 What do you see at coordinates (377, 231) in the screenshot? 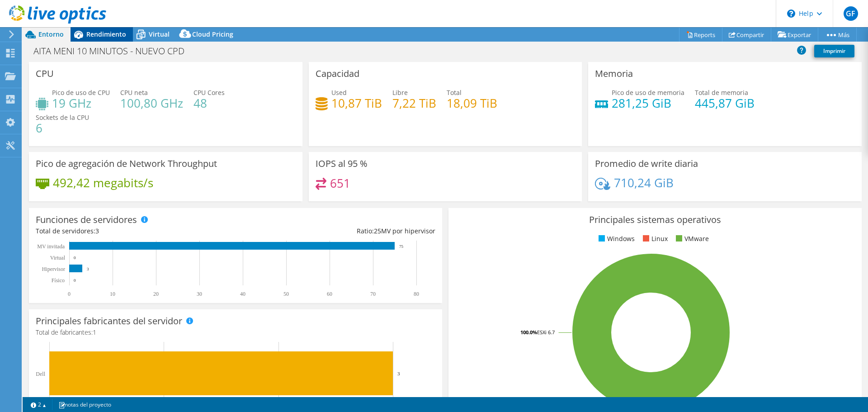
I see `span: 25` at bounding box center [377, 231].